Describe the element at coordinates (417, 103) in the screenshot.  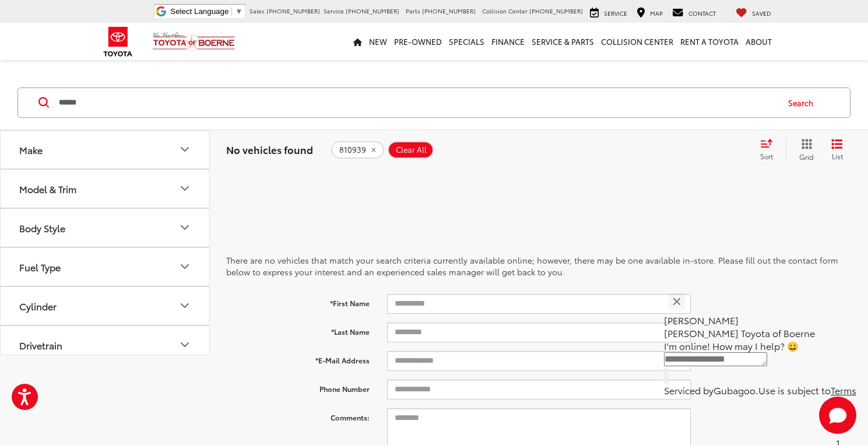
I see `input: Search by Make, Model, or Keyword` at that location.